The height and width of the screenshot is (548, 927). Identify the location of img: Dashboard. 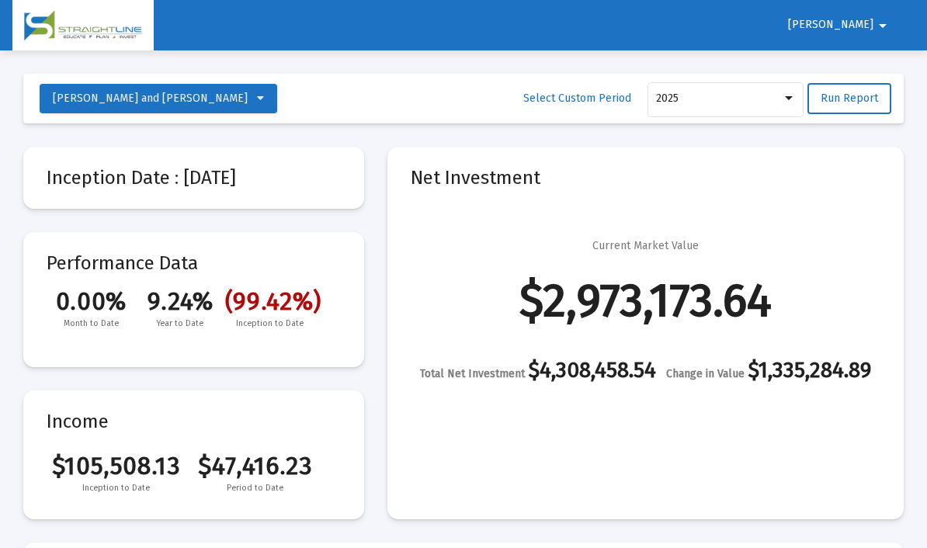
(83, 26).